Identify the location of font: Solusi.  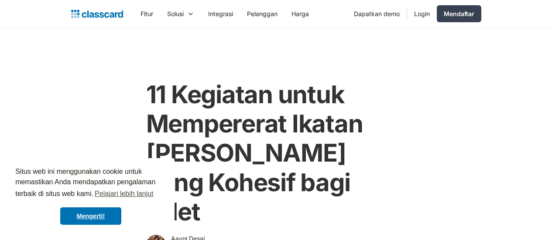
(175, 14).